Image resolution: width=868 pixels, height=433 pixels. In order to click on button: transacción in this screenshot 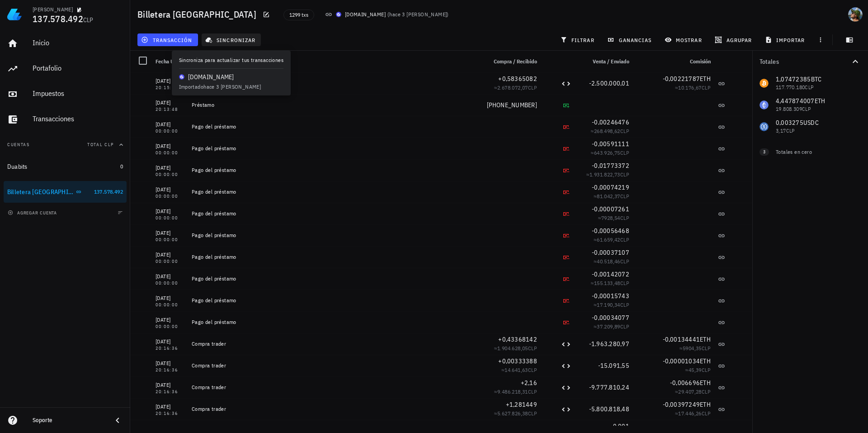, I will do `click(168, 40)`.